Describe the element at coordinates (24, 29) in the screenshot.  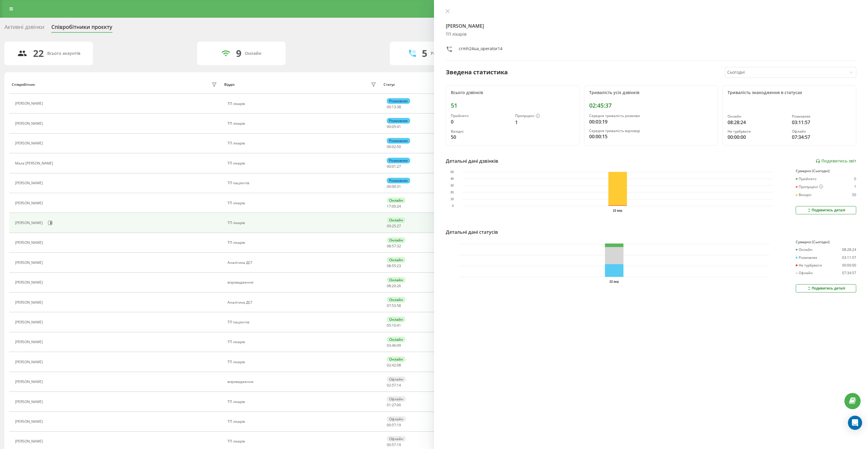
I see `div: Активні дзвінки` at that location.